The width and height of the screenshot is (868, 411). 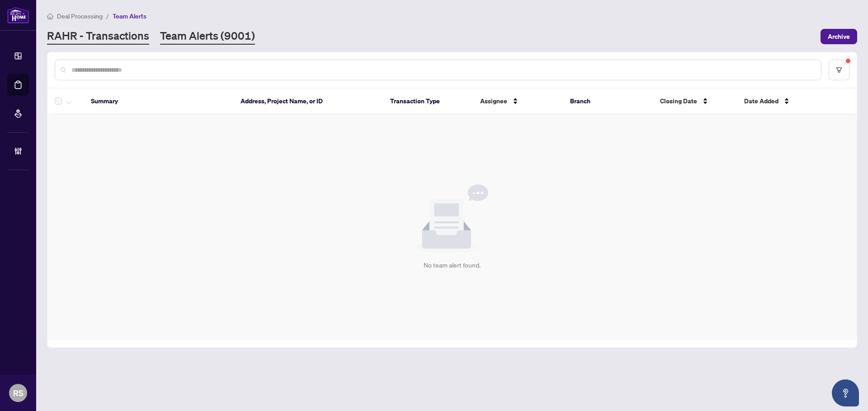 I want to click on img: logo, so click(x=18, y=15).